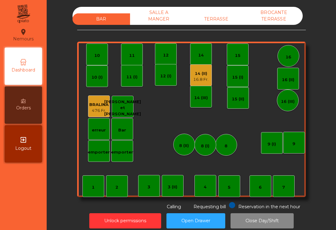  I want to click on div: 16 (II), so click(288, 80).